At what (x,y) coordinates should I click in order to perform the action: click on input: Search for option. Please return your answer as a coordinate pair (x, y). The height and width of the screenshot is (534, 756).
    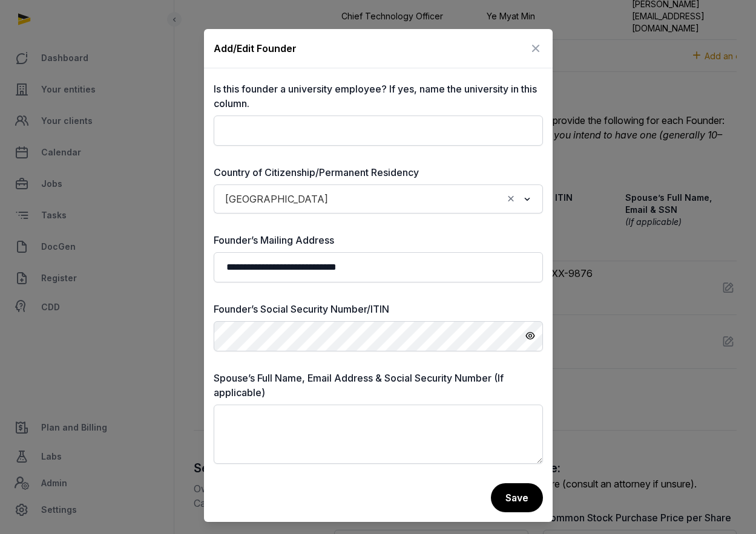
    Looking at the image, I should click on (417, 199).